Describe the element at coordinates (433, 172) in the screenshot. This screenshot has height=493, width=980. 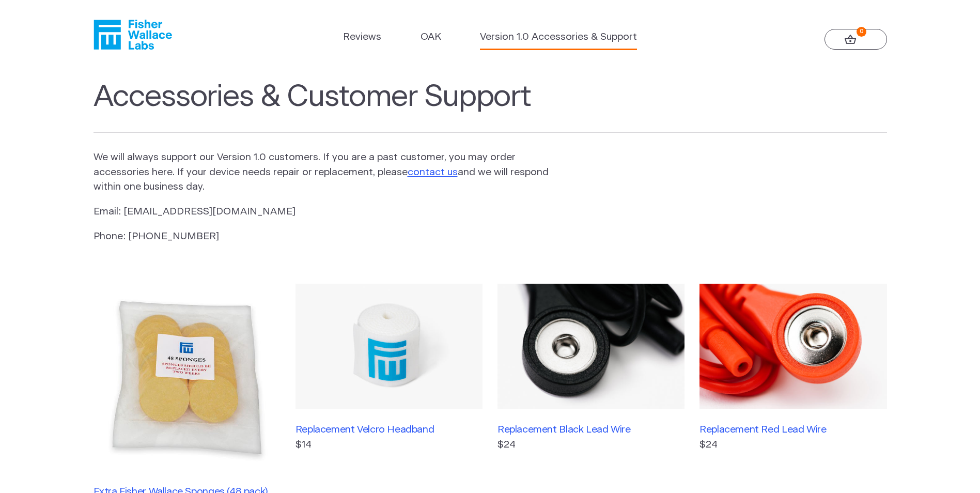
I see `a: contact us` at that location.